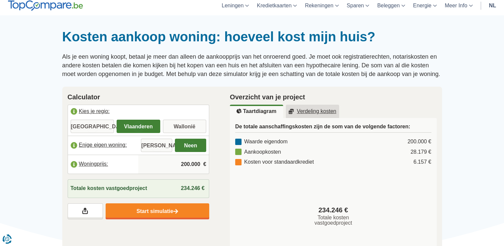  I want to click on label: Kies je regio:, so click(138, 112).